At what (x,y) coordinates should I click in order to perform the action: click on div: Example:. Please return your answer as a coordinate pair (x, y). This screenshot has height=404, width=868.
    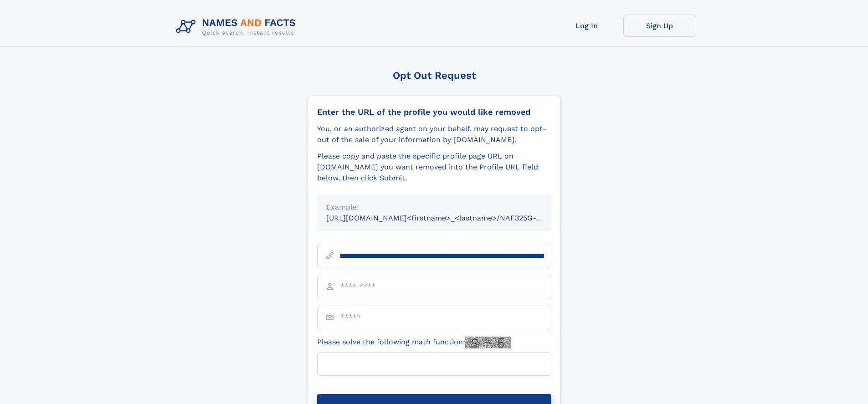
    Looking at the image, I should click on (434, 207).